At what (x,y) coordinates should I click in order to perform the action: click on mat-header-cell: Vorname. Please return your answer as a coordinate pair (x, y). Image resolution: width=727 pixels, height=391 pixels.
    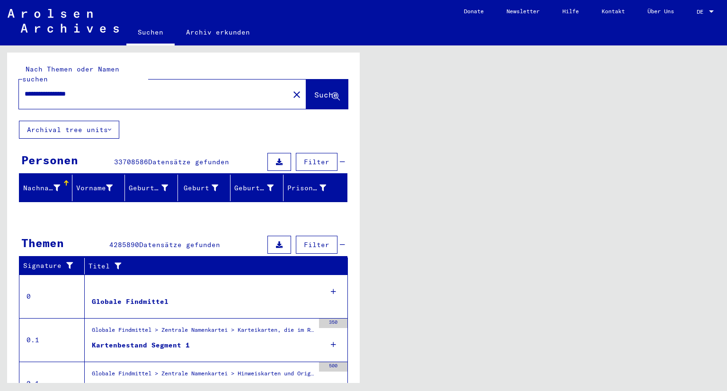
    Looking at the image, I should click on (99, 188).